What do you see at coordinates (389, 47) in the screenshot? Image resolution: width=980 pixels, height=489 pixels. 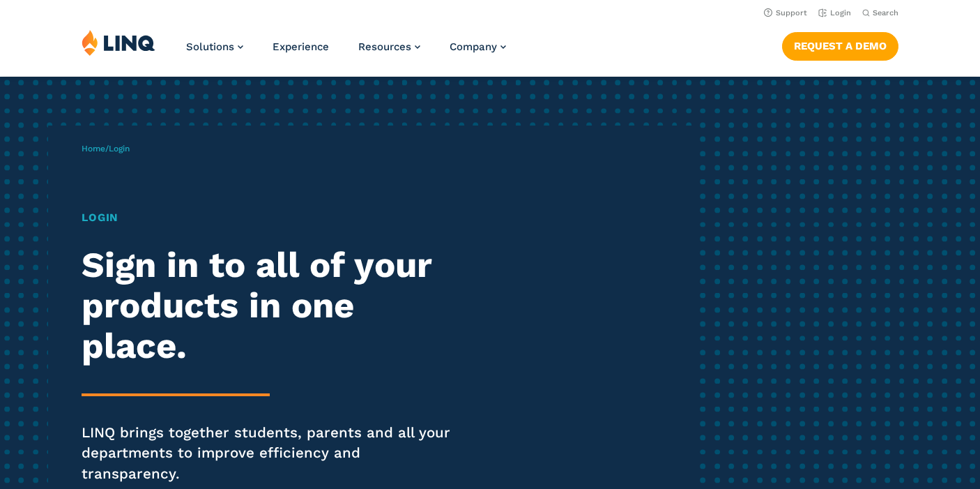 I see `a: Resources` at bounding box center [389, 47].